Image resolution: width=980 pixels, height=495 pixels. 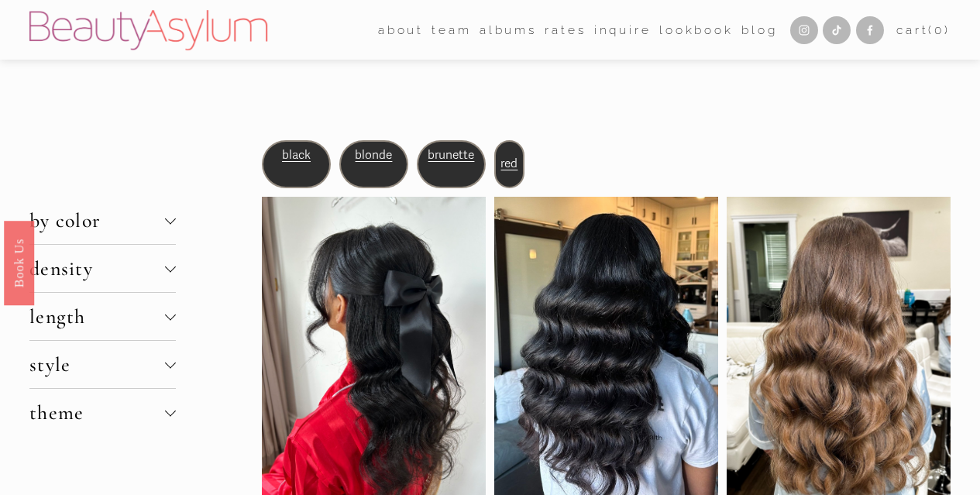 I want to click on a: Blog, so click(x=759, y=29).